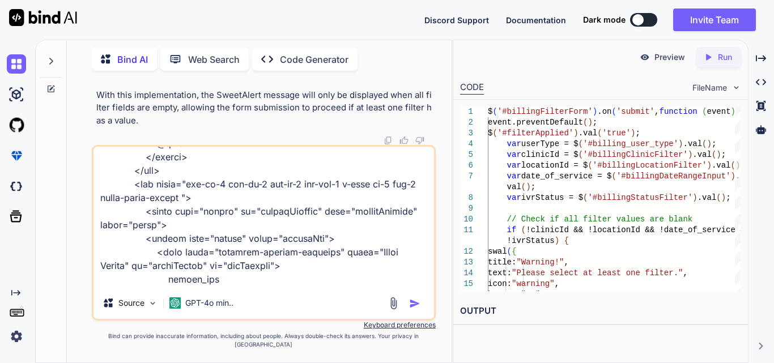  What do you see at coordinates (16, 125) in the screenshot?
I see `img: githubLight` at bounding box center [16, 125].